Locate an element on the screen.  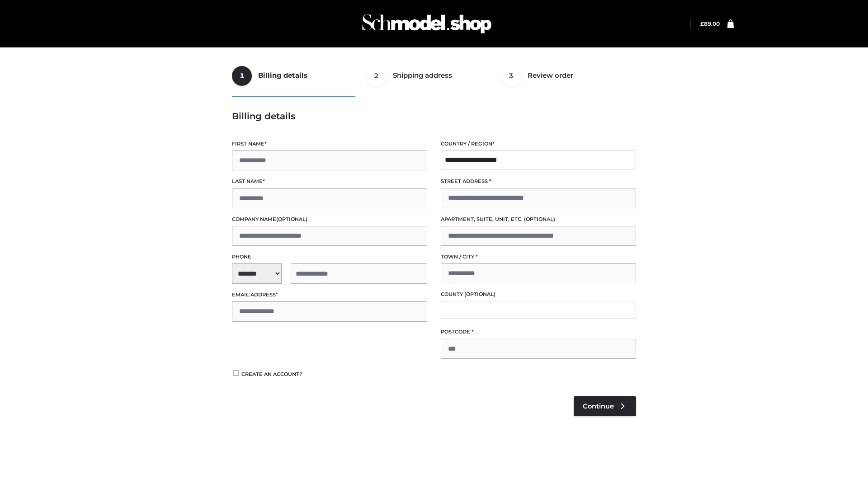
label: Town / City is located at coordinates (538, 257).